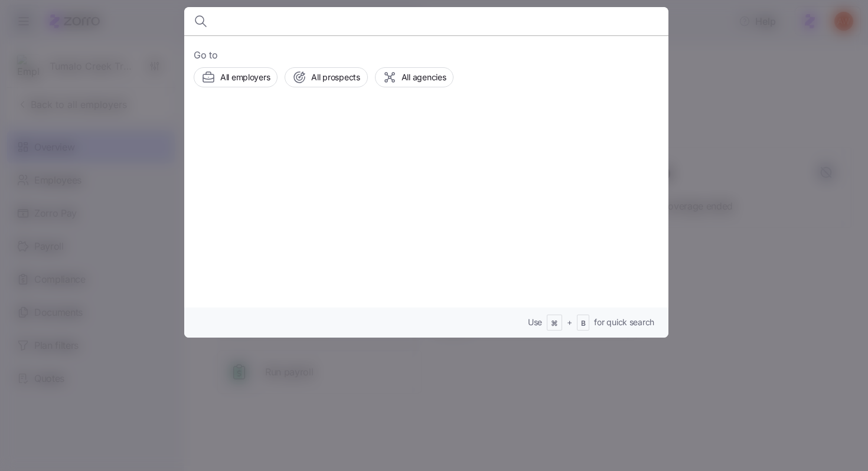  Describe the element at coordinates (335, 78) in the screenshot. I see `span: All prospects` at that location.